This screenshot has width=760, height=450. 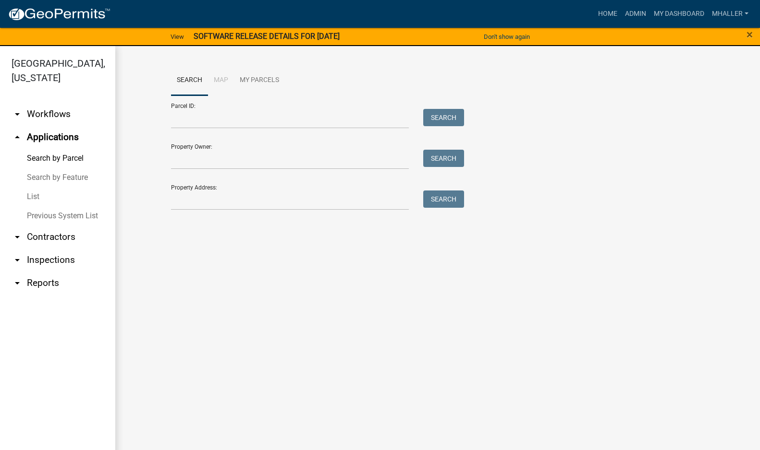 What do you see at coordinates (189, 81) in the screenshot?
I see `a: Search` at bounding box center [189, 81].